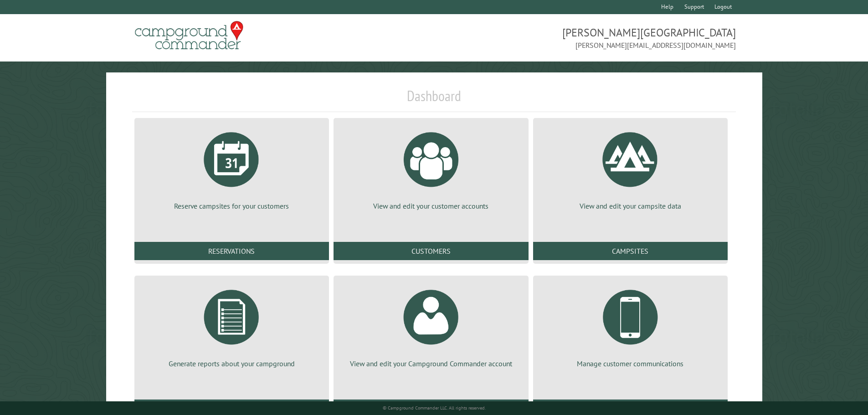 The height and width of the screenshot is (415, 868). Describe the element at coordinates (431, 251) in the screenshot. I see `a: Customers` at that location.